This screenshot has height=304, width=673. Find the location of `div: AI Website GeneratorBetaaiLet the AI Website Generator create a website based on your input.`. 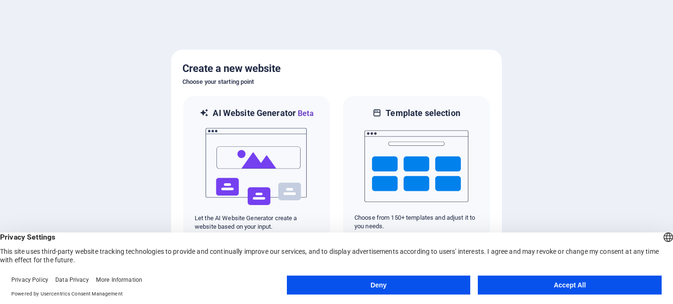

div: AI Website GeneratorBetaaiLet the AI Website Generator create a website based on your input. is located at coordinates (257, 169).